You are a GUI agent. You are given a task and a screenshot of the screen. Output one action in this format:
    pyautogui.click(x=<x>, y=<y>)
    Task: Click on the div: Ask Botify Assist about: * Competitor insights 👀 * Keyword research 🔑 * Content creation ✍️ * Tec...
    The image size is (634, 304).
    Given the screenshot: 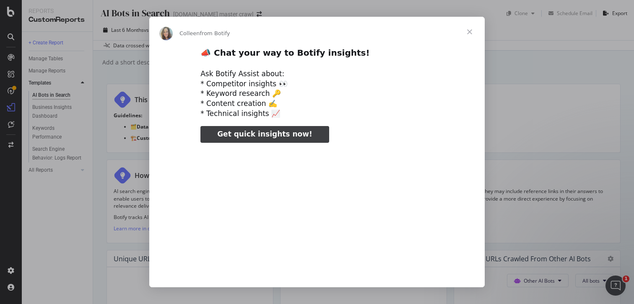 What is the action you would take?
    pyautogui.click(x=317, y=94)
    